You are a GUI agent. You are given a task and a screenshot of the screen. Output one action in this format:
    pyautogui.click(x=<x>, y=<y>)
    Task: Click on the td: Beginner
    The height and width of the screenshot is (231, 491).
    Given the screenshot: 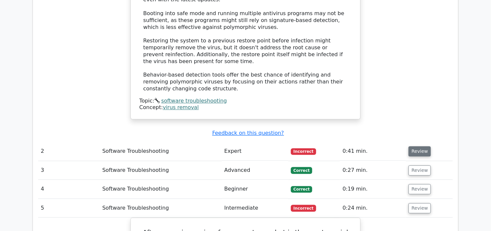 What is the action you would take?
    pyautogui.click(x=255, y=189)
    